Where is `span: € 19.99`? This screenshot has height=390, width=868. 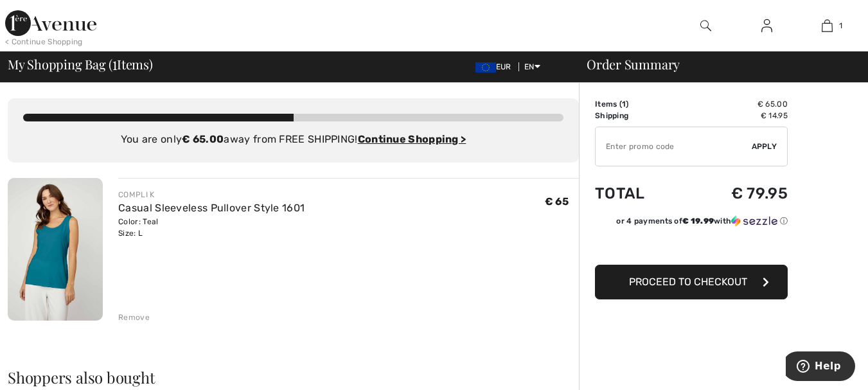
span: € 19.99 is located at coordinates (697, 221).